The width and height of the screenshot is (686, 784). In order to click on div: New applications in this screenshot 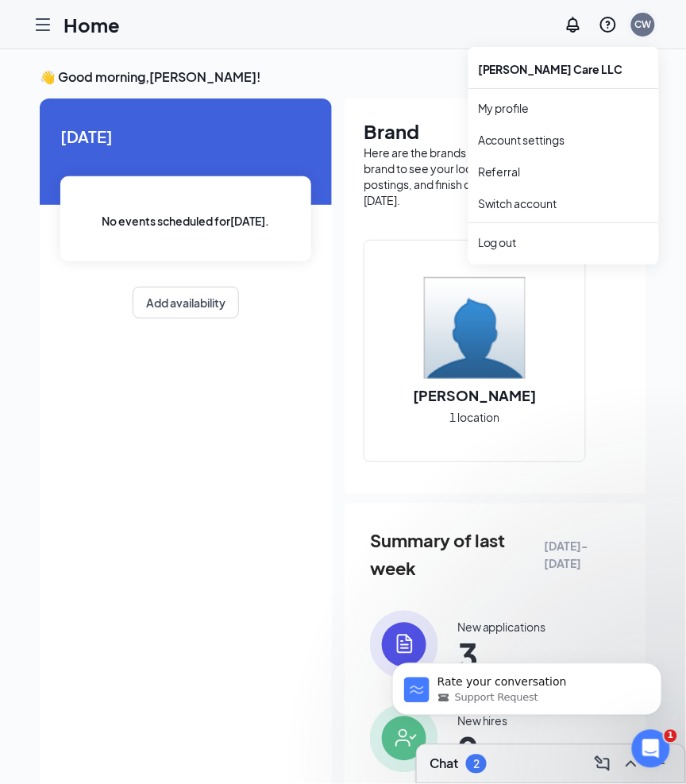, I will do `click(502, 628)`.